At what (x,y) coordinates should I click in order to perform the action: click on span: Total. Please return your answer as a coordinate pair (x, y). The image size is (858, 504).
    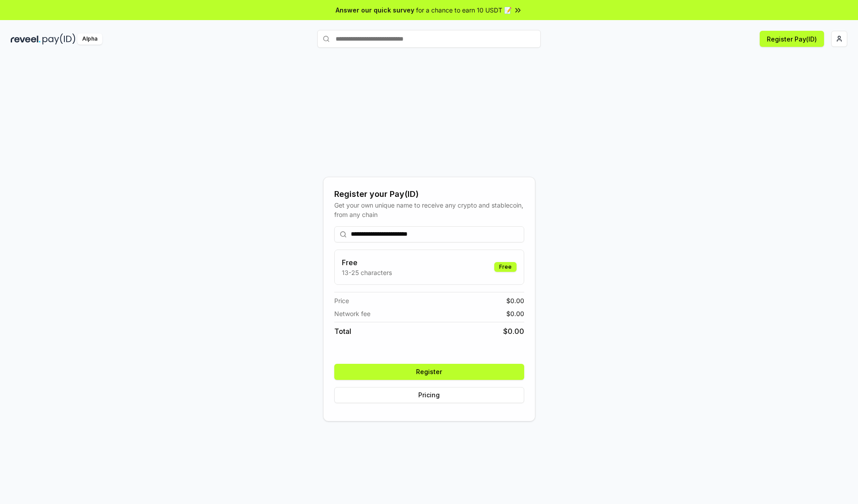
    Looking at the image, I should click on (343, 331).